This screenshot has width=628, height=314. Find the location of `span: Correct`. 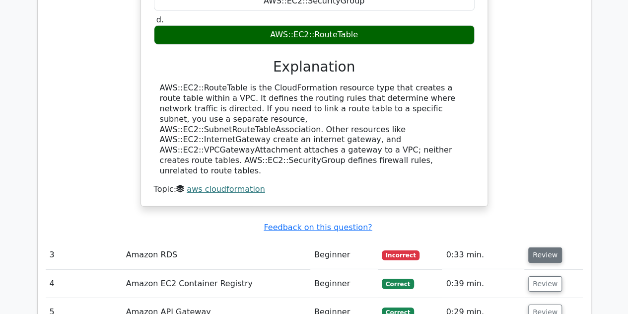

span: Correct is located at coordinates (398, 283).